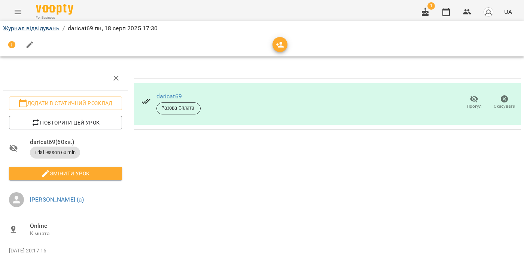  I want to click on button: Повторити цей урок, so click(66, 123).